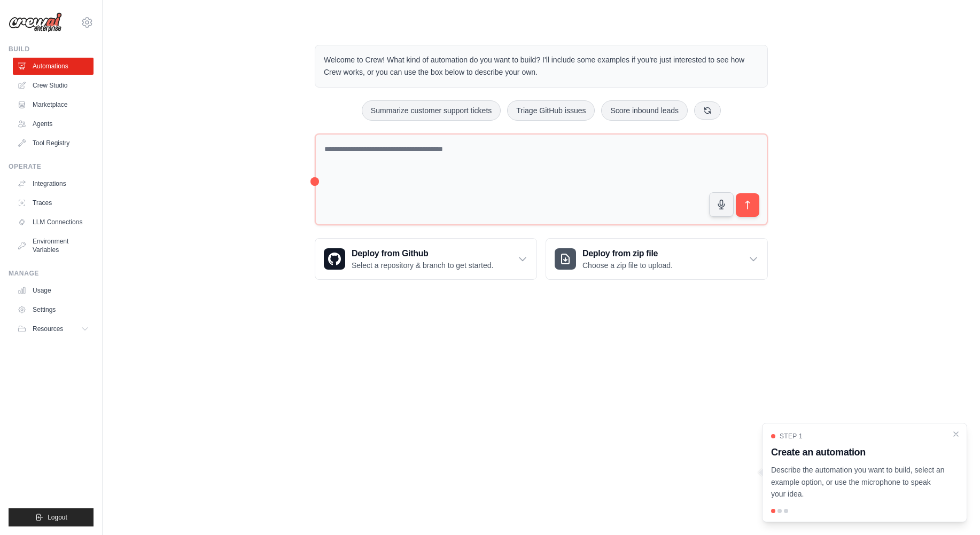 Image resolution: width=980 pixels, height=535 pixels. What do you see at coordinates (51, 274) in the screenshot?
I see `div: Manage` at bounding box center [51, 274].